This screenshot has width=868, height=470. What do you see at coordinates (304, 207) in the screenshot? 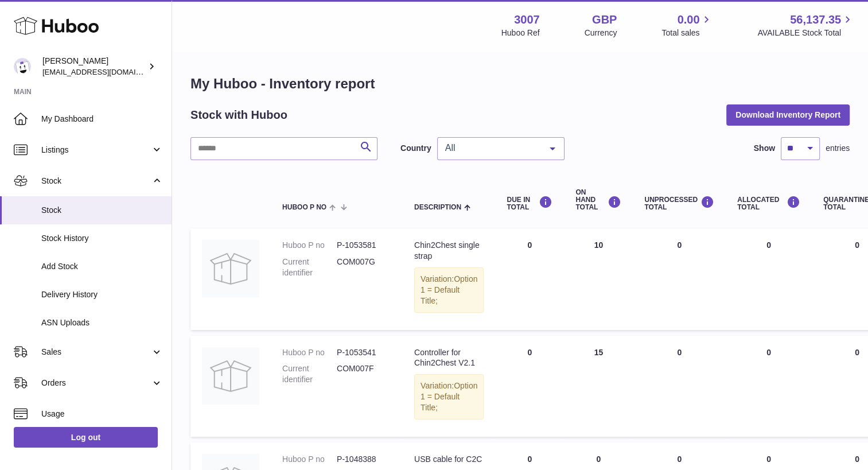
I see `span: Huboo P no` at bounding box center [304, 207].